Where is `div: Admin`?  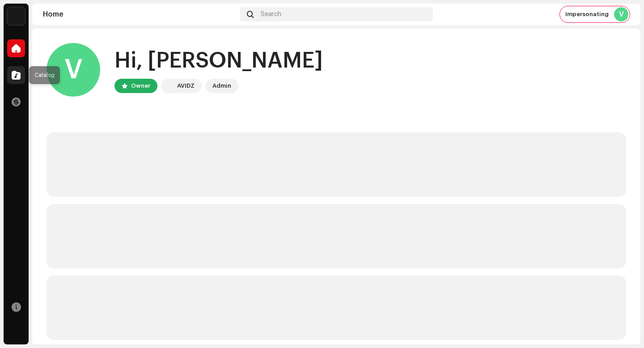 div: Admin is located at coordinates (222, 86).